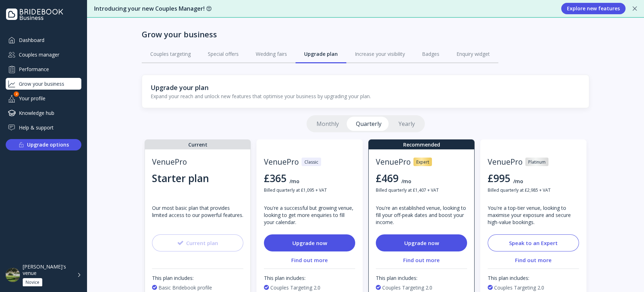 Image resolution: width=644 pixels, height=292 pixels. I want to click on a: Monthly, so click(327, 124).